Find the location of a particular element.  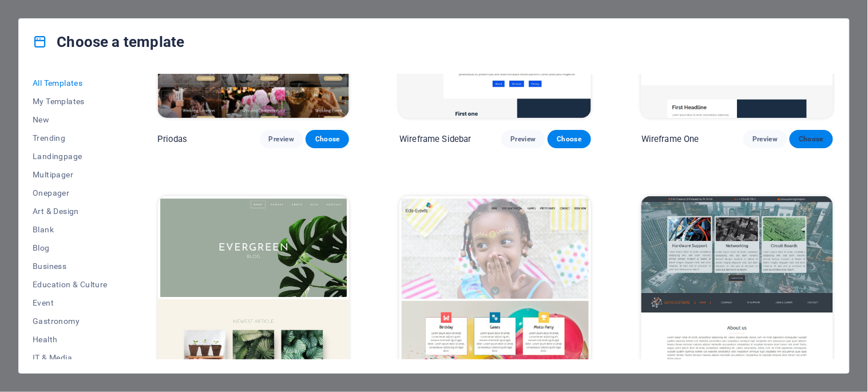

button: Gastronomy is located at coordinates (70, 321).